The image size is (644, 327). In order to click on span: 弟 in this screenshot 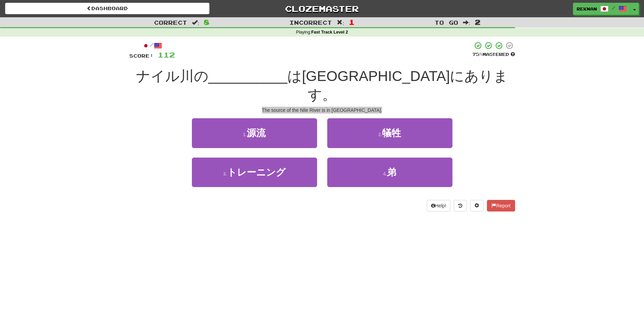, I will do `click(392, 172)`.